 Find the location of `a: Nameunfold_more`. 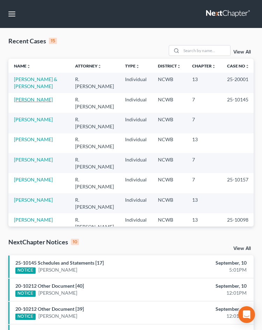

a: Nameunfold_more is located at coordinates (22, 66).